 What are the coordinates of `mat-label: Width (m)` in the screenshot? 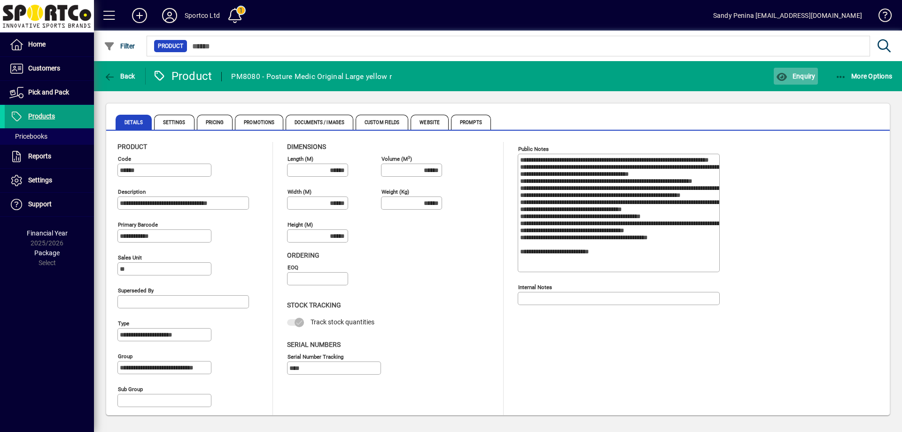 It's located at (299, 192).